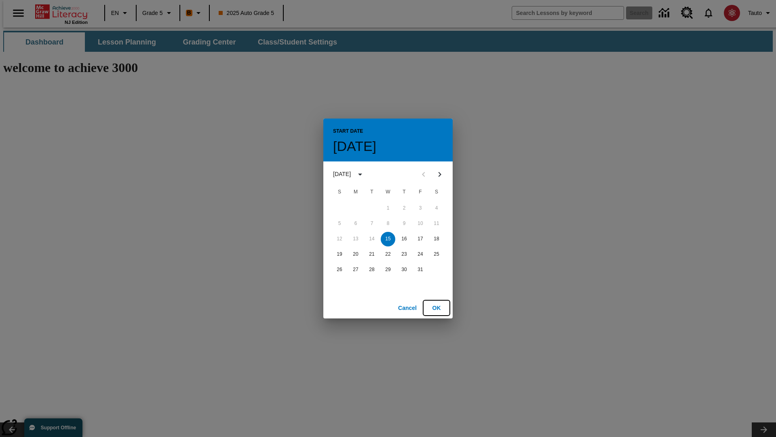  What do you see at coordinates (404, 192) in the screenshot?
I see `span: Thursday` at bounding box center [404, 192].